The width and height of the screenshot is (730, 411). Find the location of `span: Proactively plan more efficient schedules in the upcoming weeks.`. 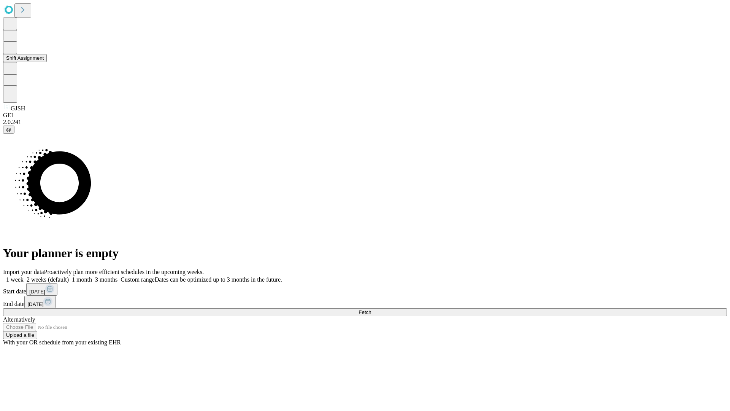

span: Proactively plan more efficient schedules in the upcoming weeks. is located at coordinates (124, 271).